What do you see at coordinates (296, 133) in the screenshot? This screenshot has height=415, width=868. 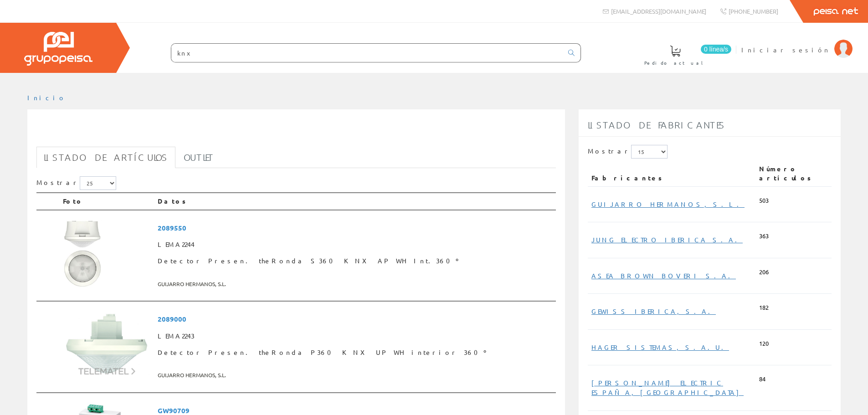 I see `h1: knx` at bounding box center [296, 133].